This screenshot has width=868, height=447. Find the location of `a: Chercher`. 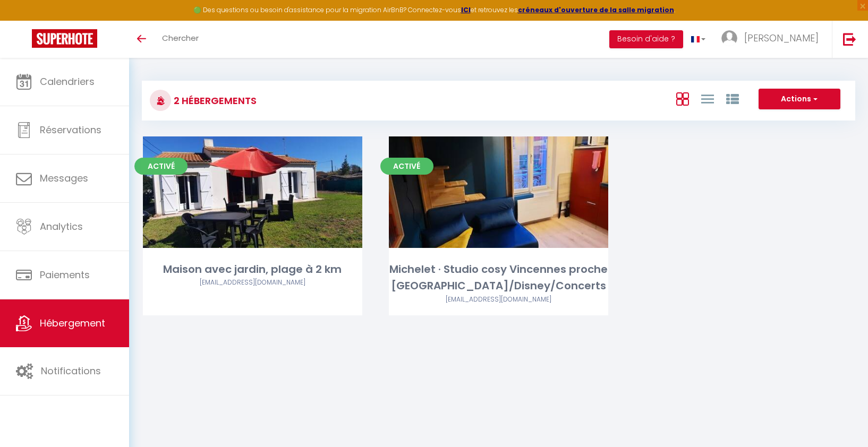

a: Chercher is located at coordinates (180, 39).